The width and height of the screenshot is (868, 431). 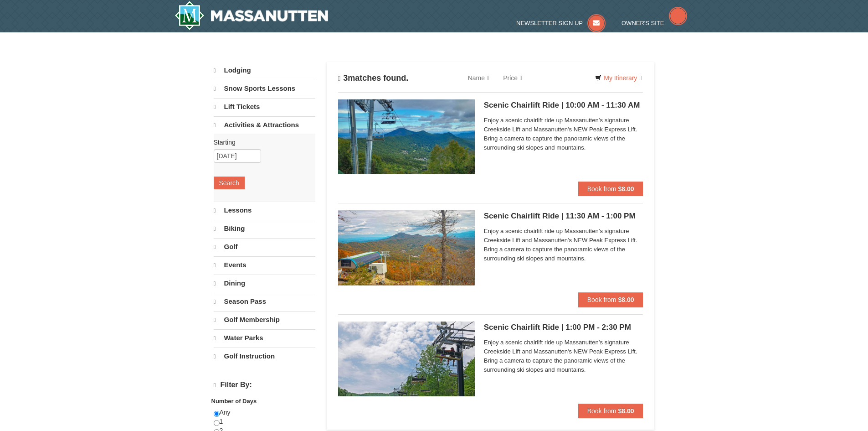 I want to click on a: Massanutten Resort, so click(x=252, y=16).